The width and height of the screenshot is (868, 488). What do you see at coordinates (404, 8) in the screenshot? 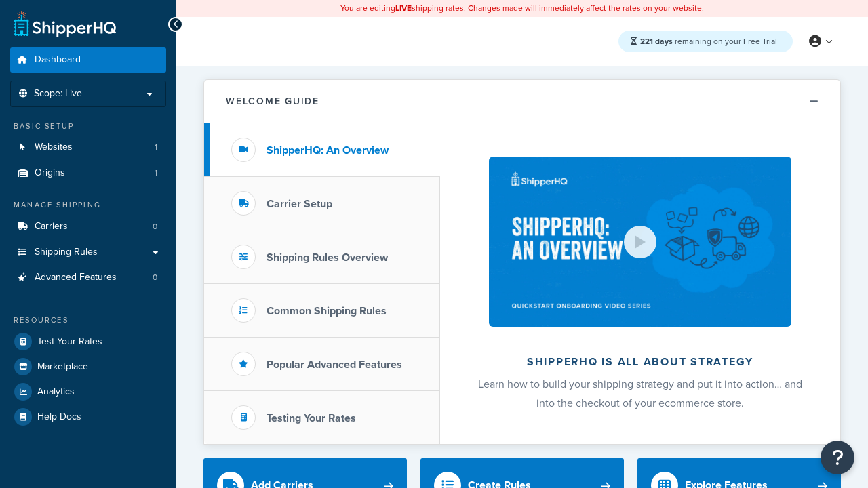
I see `b: LIVE` at bounding box center [404, 8].